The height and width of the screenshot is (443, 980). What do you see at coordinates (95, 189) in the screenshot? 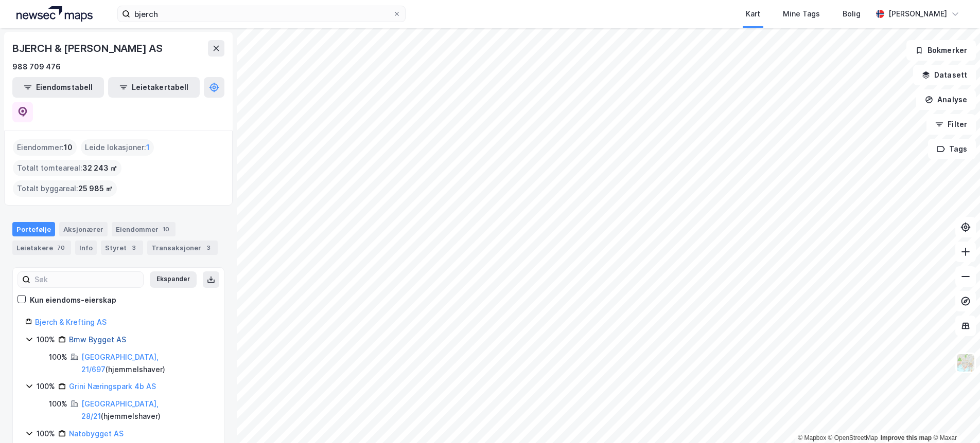
I see `span: 25 985 ㎡` at bounding box center [95, 189].